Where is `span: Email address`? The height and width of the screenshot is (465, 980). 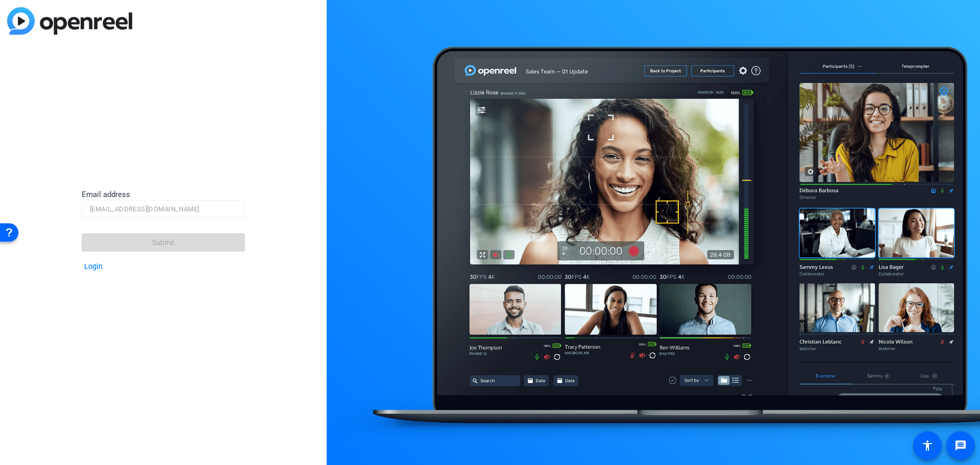 span: Email address is located at coordinates (106, 195).